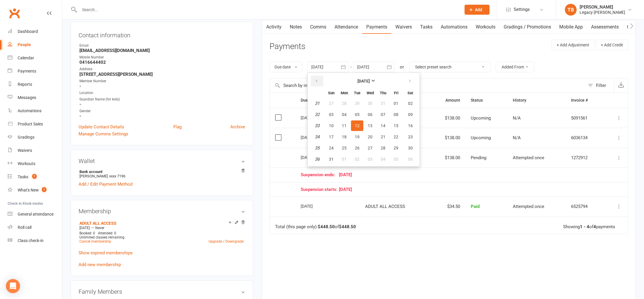  I want to click on span: 16, so click(410, 126).